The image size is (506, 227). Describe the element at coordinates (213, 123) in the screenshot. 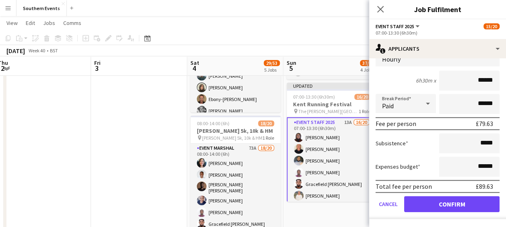

I see `span: 08:00-14:00 (6h)` at that location.